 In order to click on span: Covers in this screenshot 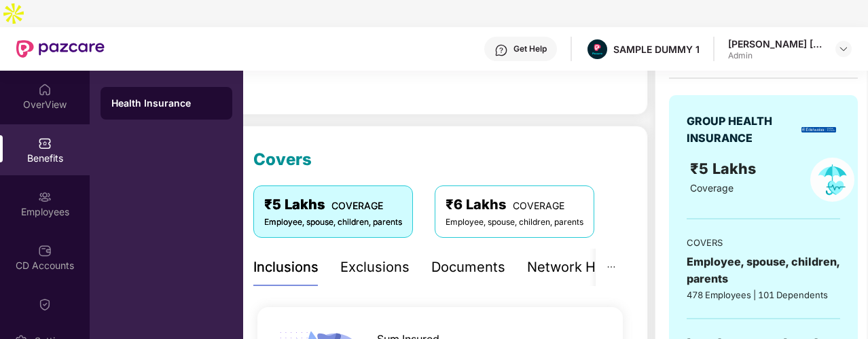, I will do `click(282, 159)`.